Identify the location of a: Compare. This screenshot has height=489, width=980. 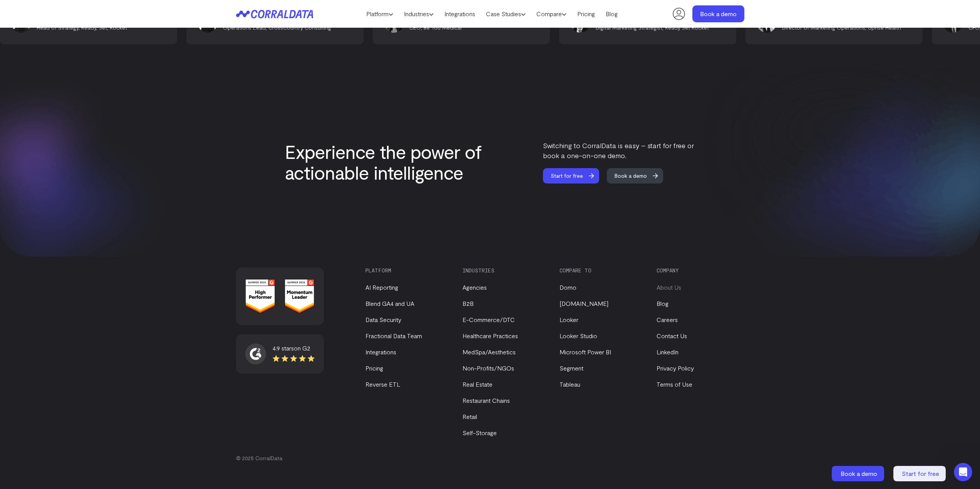
(551, 14).